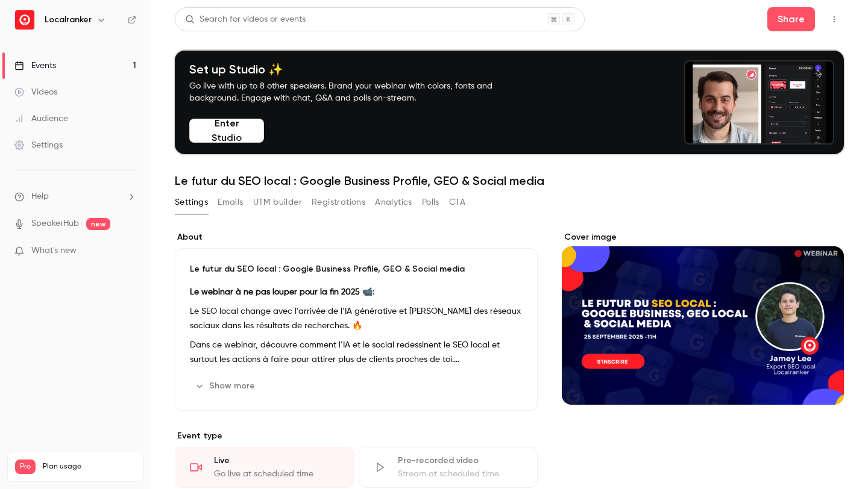 This screenshot has width=868, height=489. What do you see at coordinates (791, 19) in the screenshot?
I see `button: Share` at bounding box center [791, 19].